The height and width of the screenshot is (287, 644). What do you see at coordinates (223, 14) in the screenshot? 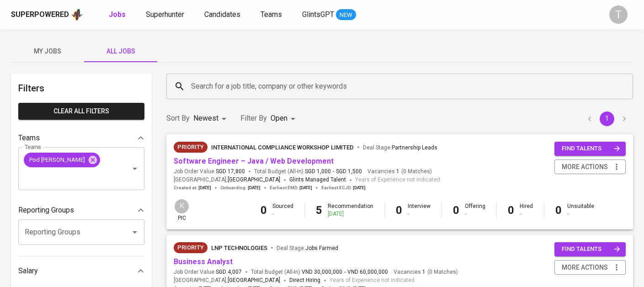
I see `a: Candidates` at bounding box center [223, 14].